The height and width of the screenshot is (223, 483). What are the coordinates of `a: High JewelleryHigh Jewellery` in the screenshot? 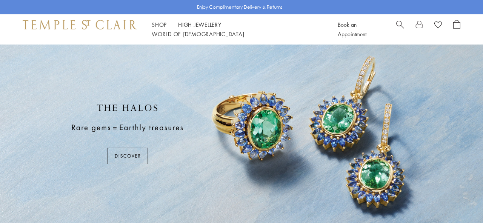 It's located at (200, 25).